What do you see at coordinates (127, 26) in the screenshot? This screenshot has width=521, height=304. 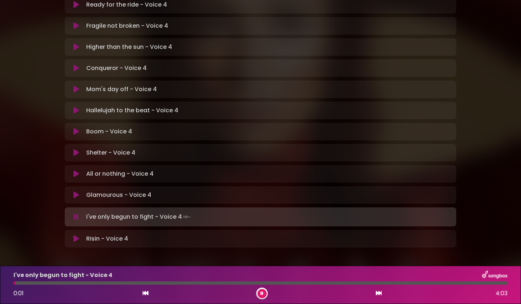 I see `p: Fragile not broken - Voice 4` at bounding box center [127, 26].